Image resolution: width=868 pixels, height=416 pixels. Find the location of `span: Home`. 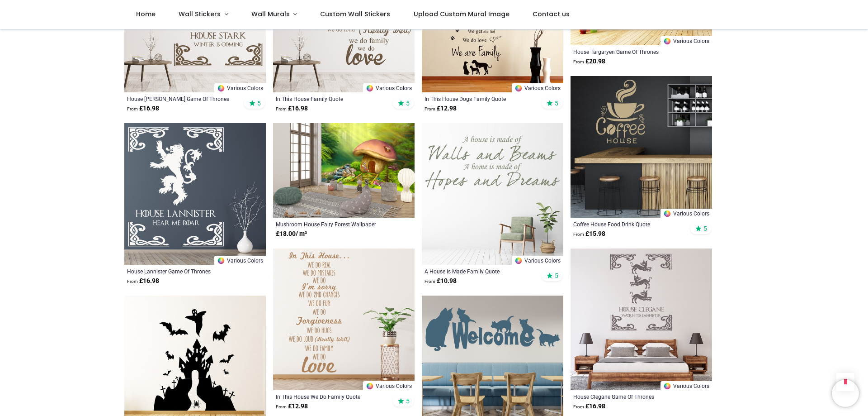

span: Home is located at coordinates (146, 14).